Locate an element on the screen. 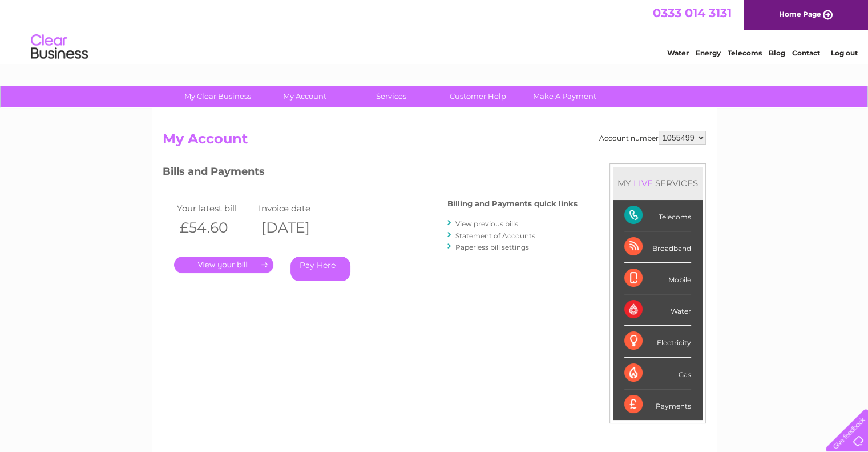  a: Telecoms is located at coordinates (745, 52).